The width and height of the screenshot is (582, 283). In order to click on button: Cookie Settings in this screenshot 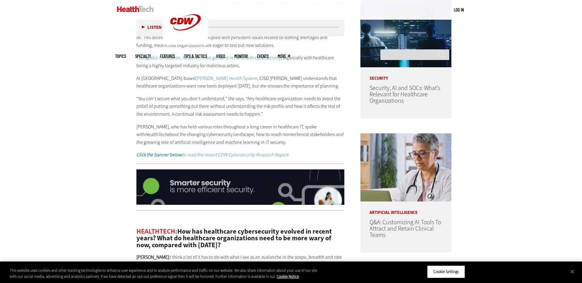, I will do `click(446, 272)`.